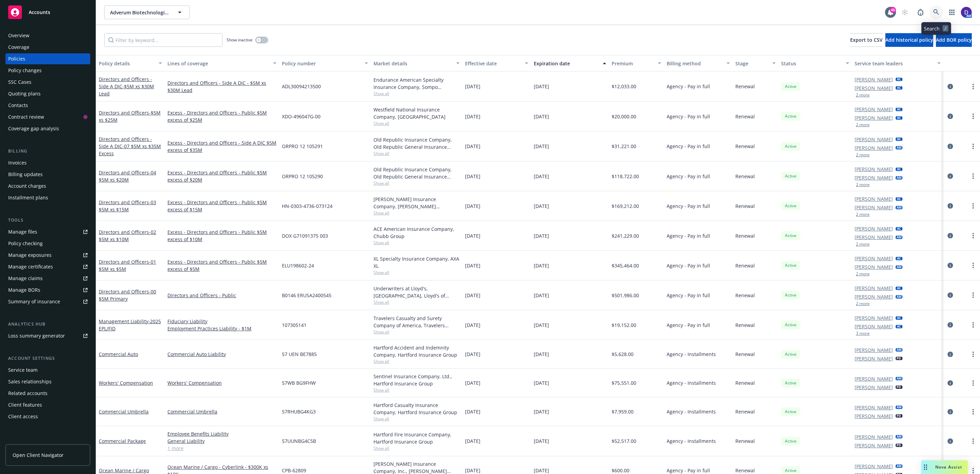 The image size is (980, 474). What do you see at coordinates (866, 40) in the screenshot?
I see `button: Export to CSV` at bounding box center [866, 40].